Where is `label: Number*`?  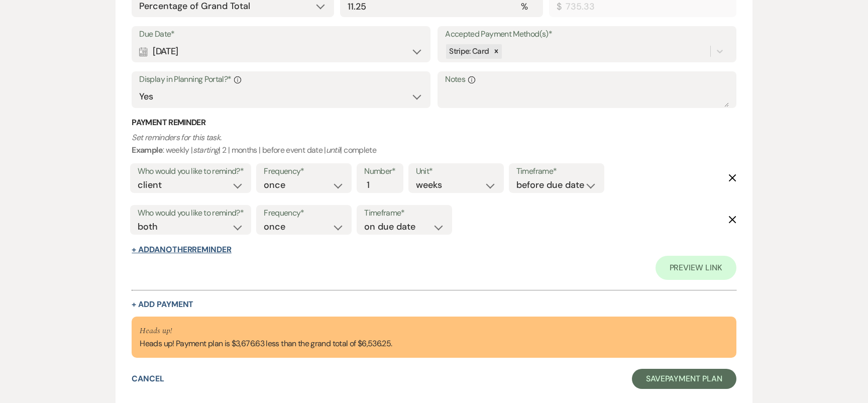
label: Number* is located at coordinates (380, 172).